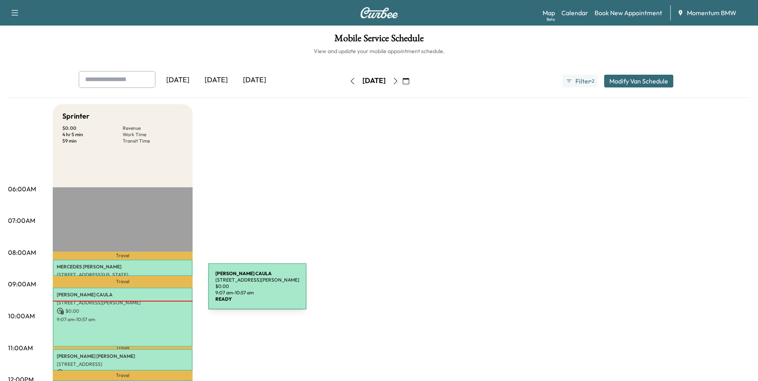 This screenshot has height=381, width=758. What do you see at coordinates (580, 81) in the screenshot?
I see `button: Filter●2` at bounding box center [580, 81].